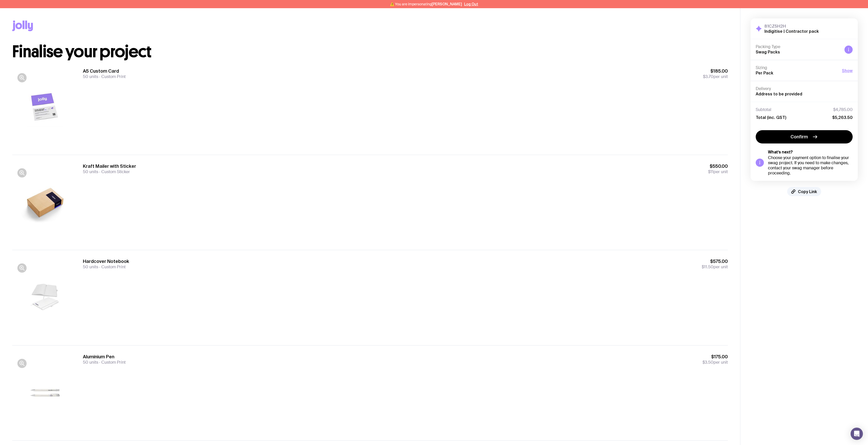 Image resolution: width=868 pixels, height=445 pixels. Describe the element at coordinates (847, 70) in the screenshot. I see `button: Show` at that location.